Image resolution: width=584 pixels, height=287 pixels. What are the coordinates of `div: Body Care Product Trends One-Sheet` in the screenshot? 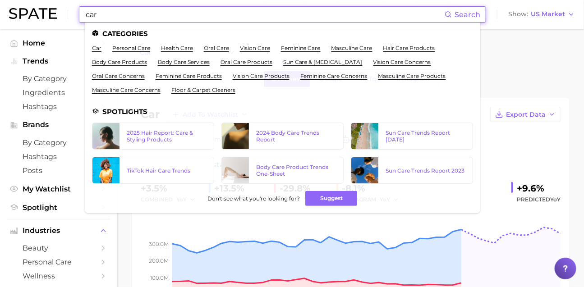 It's located at (296, 170).